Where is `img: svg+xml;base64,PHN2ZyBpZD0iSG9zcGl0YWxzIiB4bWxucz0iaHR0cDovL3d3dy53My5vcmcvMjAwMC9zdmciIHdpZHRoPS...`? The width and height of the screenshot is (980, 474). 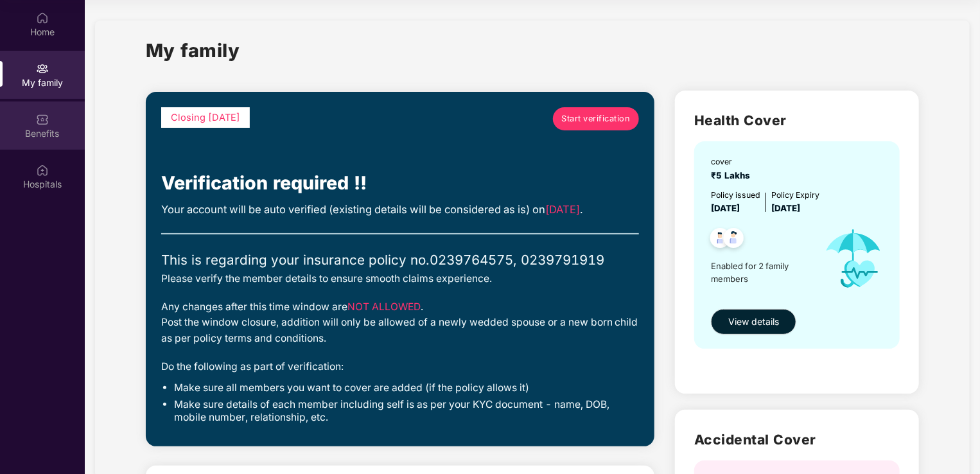 img: svg+xml;base64,PHN2ZyBpZD0iSG9zcGl0YWxzIiB4bWxucz0iaHR0cDovL3d3dy53My5vcmcvMjAwMC9zdmciIHdpZHRoPS... is located at coordinates (42, 170).